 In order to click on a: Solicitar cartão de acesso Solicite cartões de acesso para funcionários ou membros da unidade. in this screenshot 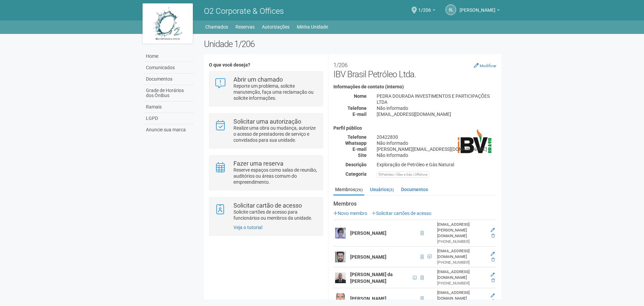, I will do `click(266, 212)`.